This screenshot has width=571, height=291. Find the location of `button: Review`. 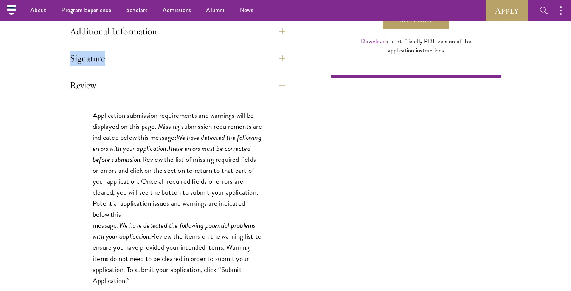

button: Review is located at coordinates (178, 85).